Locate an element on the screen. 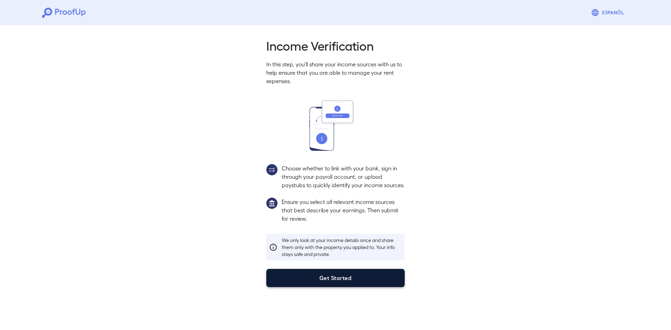  p: In this step, you'll share your income sources with us to help ensure that you are able to manage... is located at coordinates (335, 73).